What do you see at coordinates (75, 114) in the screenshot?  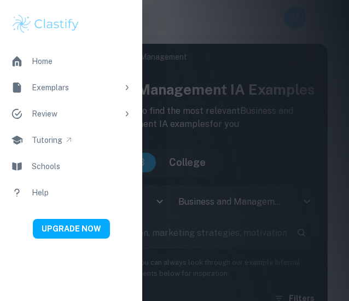 I see `div: Review` at bounding box center [75, 114].